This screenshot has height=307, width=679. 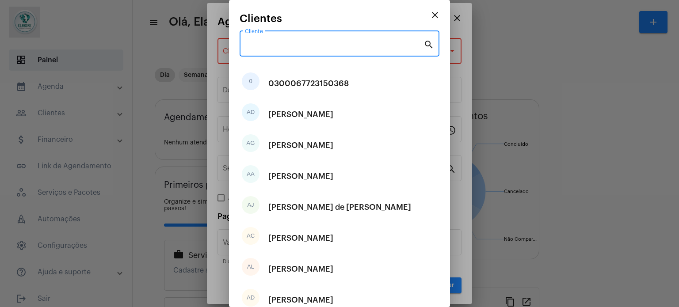 I want to click on div: AJ, so click(x=251, y=205).